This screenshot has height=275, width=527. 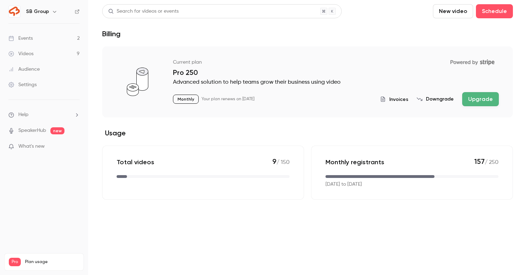 I want to click on p: Current plan, so click(x=187, y=62).